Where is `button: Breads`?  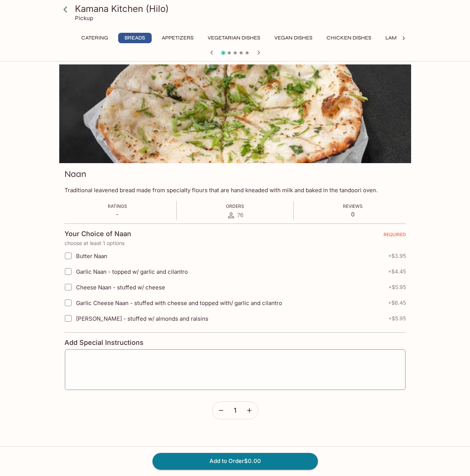 button: Breads is located at coordinates (135, 38).